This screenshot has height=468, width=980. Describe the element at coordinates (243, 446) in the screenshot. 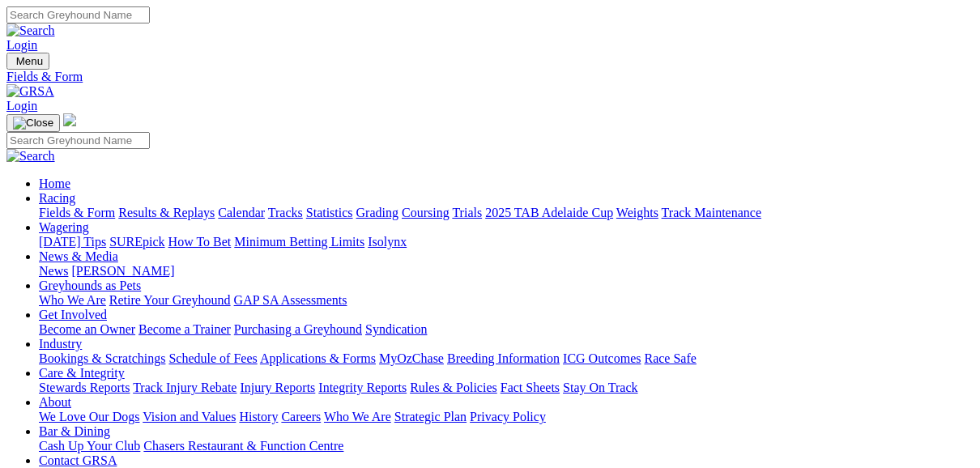

I see `a: Chasers Restaurant & Function Centre` at that location.